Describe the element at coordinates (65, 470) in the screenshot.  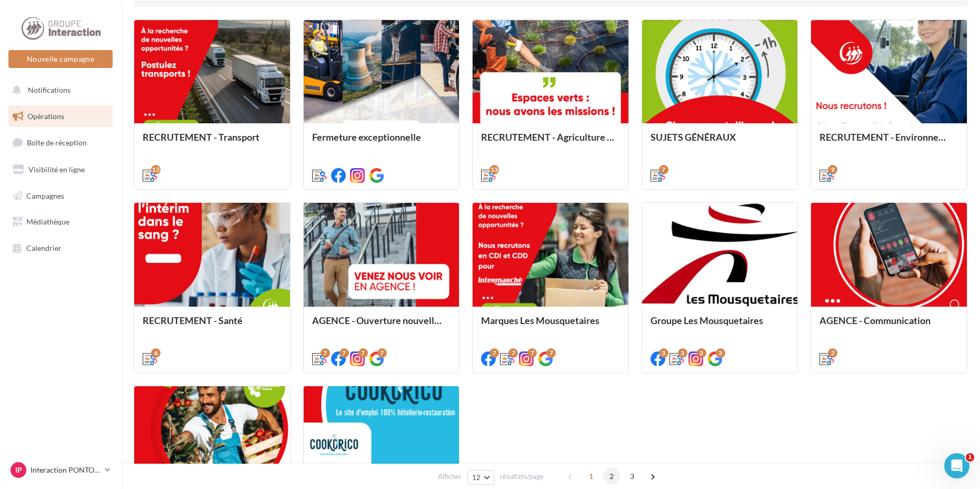
I see `p: Interaction PONTOISE` at that location.